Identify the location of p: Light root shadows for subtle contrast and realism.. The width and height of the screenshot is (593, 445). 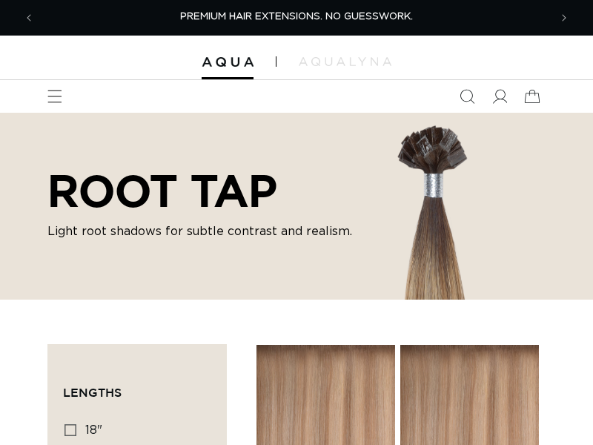
(214, 231).